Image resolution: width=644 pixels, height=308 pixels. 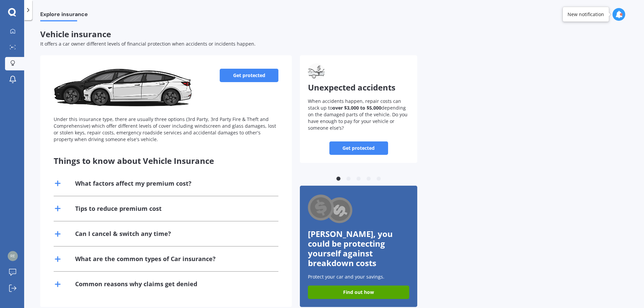 What do you see at coordinates (76, 34) in the screenshot?
I see `span: Vehicle insurance` at bounding box center [76, 34].